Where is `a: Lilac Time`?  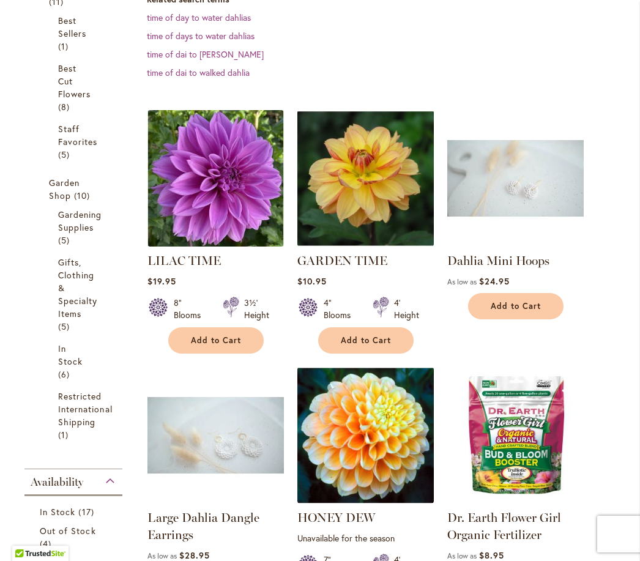 a: Lilac Time is located at coordinates (215, 243).